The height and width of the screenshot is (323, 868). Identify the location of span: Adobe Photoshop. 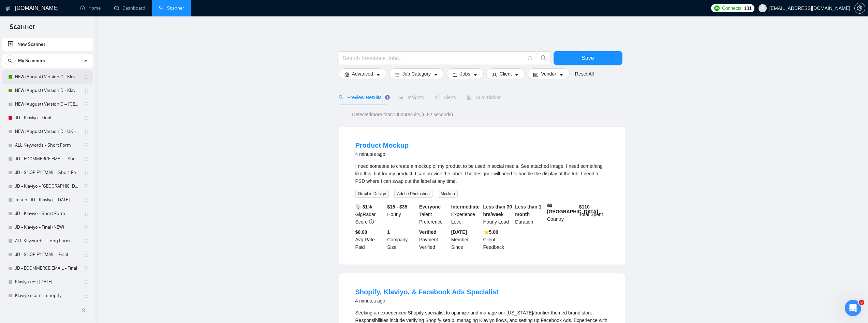
(413, 194).